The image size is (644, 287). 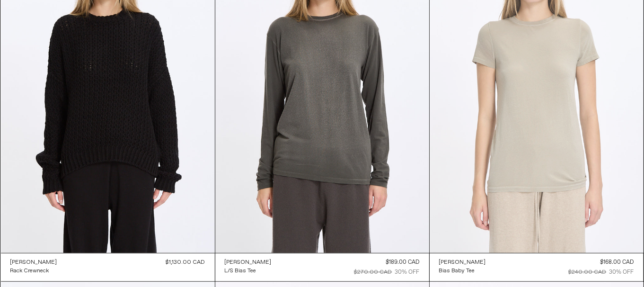 What do you see at coordinates (457, 271) in the screenshot?
I see `div: Bias Baby Tee` at bounding box center [457, 271].